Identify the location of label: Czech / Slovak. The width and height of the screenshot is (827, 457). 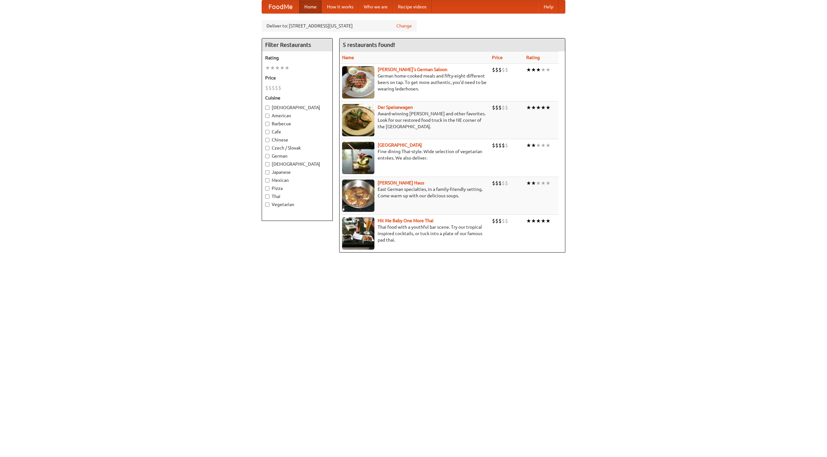
(297, 148).